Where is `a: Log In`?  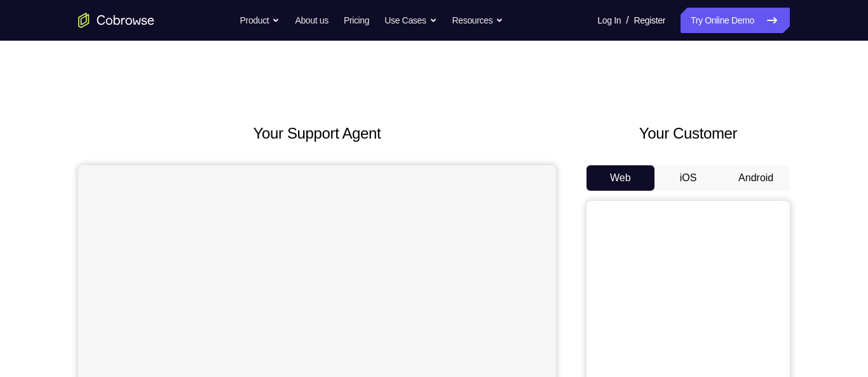
a: Log In is located at coordinates (609, 21).